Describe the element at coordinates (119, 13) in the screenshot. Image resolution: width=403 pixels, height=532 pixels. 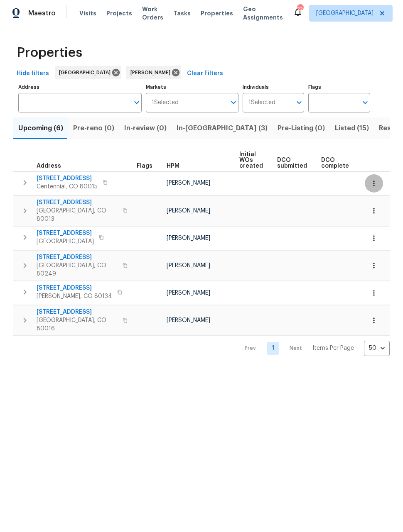
I see `span: Projects` at that location.